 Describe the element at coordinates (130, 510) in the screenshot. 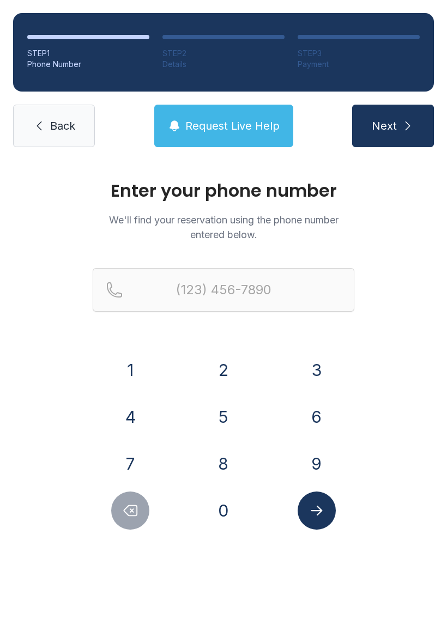

I see `button: Delete number` at that location.